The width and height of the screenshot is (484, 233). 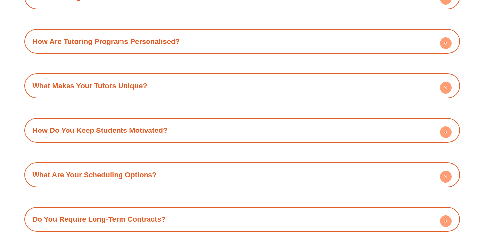 I want to click on div: Chat Widget, so click(x=427, y=196).